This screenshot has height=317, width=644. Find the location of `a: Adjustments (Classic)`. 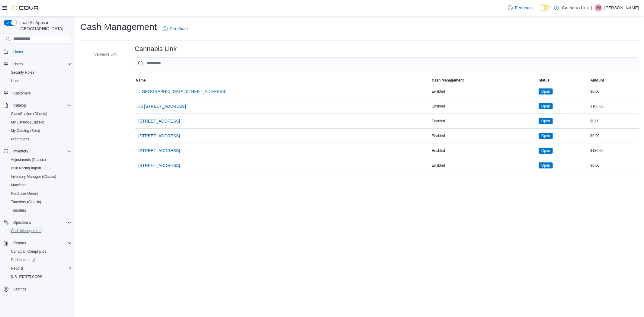

a: Adjustments (Classic) is located at coordinates (28, 160).